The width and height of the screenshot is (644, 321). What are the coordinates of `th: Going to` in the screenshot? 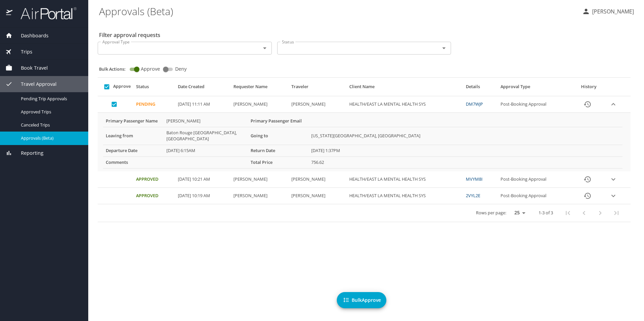 It's located at (278, 136).